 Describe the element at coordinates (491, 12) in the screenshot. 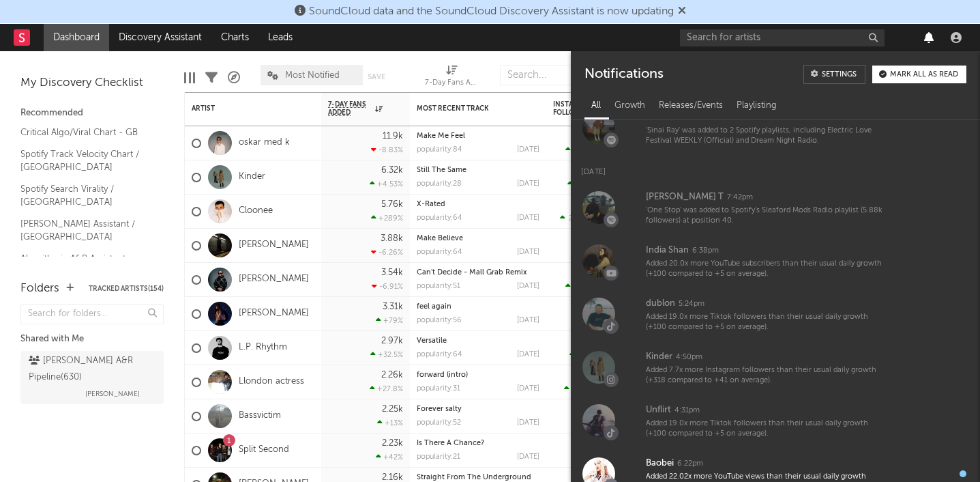

I see `span: SoundCloud data and the SoundCloud Discovery Assistant is now updating` at that location.